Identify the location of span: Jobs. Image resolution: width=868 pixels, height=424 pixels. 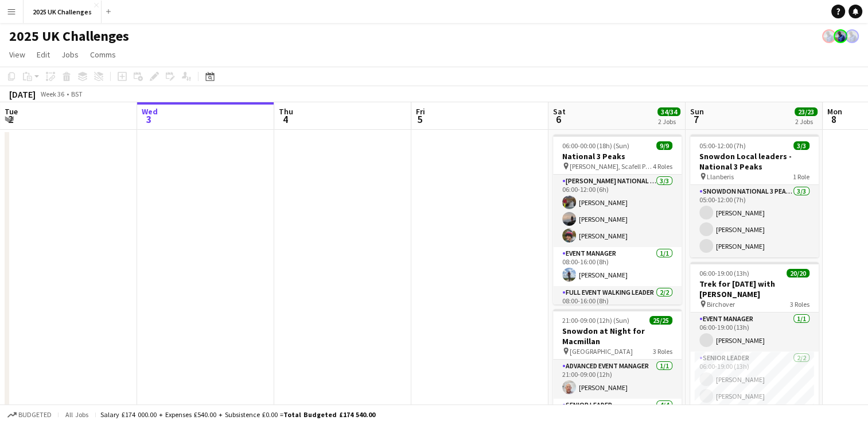
(70, 55).